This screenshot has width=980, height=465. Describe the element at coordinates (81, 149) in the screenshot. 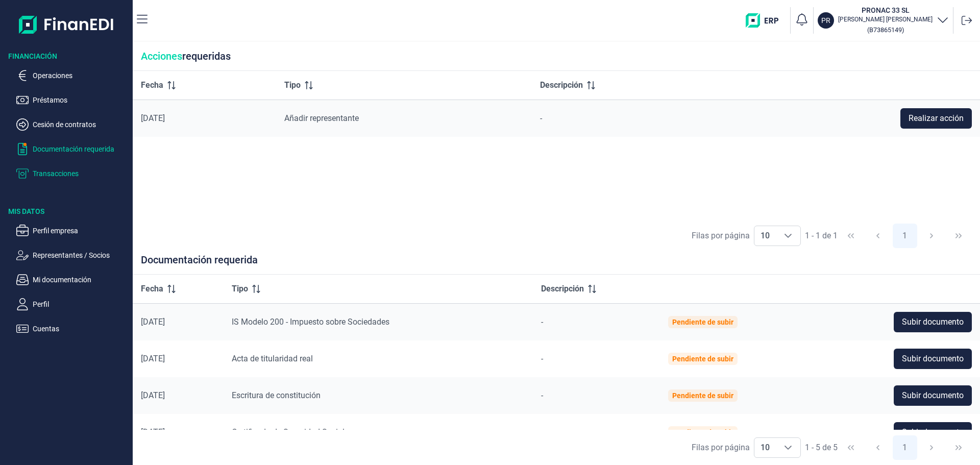

I see `p: Documentación requerida` at that location.